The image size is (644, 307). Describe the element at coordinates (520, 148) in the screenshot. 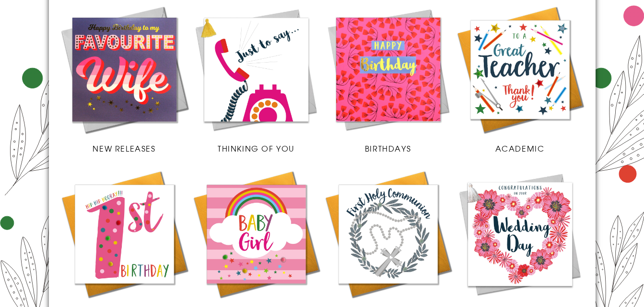

I see `span: Academic` at that location.